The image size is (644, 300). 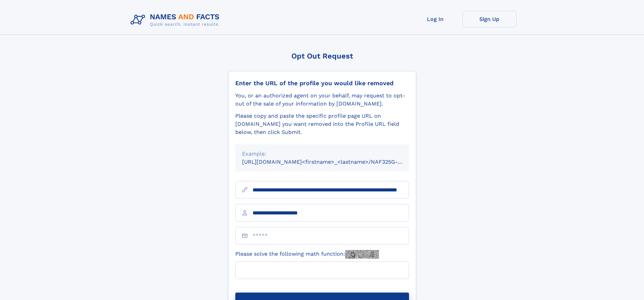 What do you see at coordinates (307, 254) in the screenshot?
I see `label: Please solve the following math function:` at bounding box center [307, 254].